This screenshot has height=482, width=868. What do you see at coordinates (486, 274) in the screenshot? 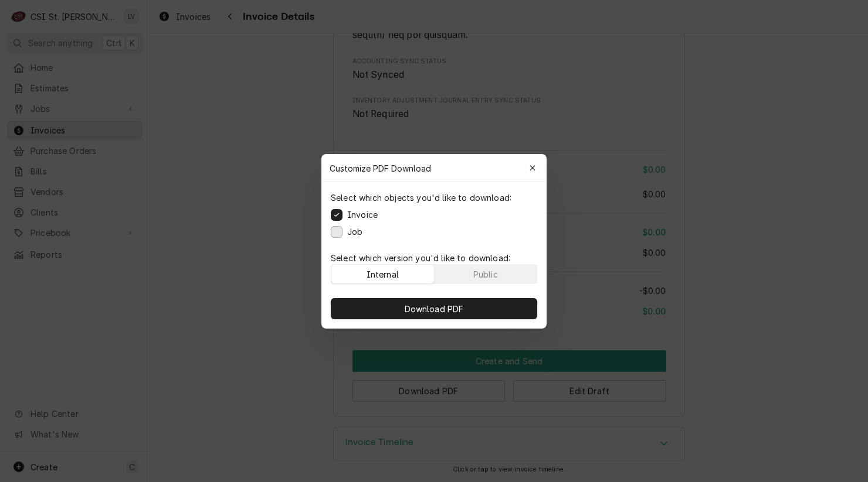
I see `div: Public` at bounding box center [486, 274].